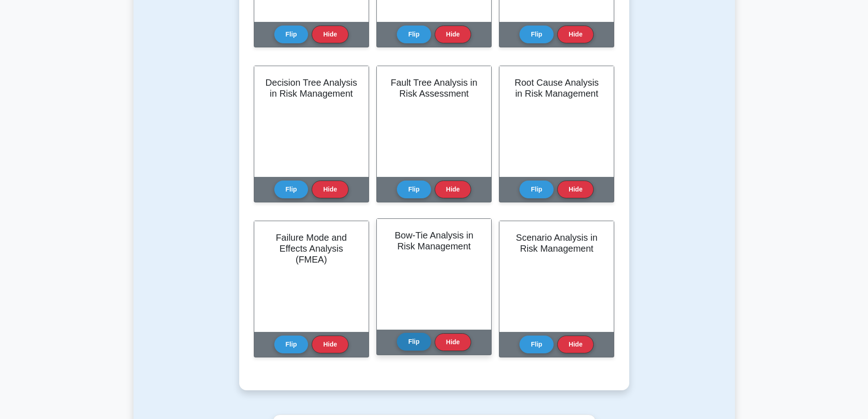  Describe the element at coordinates (434, 241) in the screenshot. I see `h2: Bow-Tie Analysis in Risk Management` at that location.